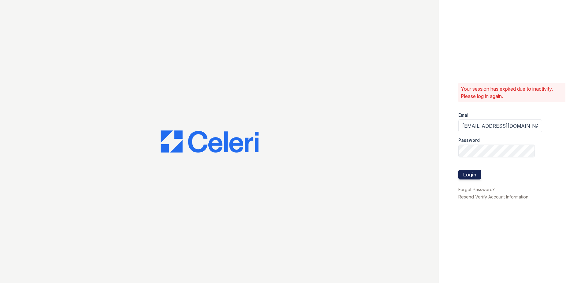 The image size is (585, 283). I want to click on a: Resend Verify Account Information, so click(493, 196).